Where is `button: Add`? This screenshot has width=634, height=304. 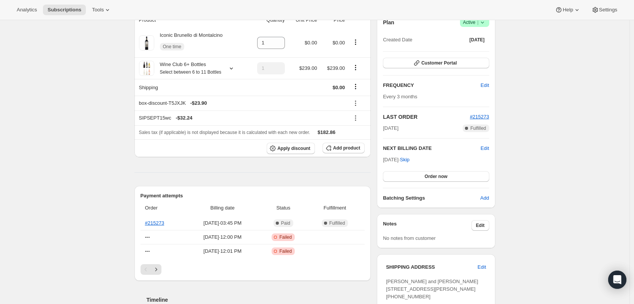
button: Add is located at coordinates (485, 198).